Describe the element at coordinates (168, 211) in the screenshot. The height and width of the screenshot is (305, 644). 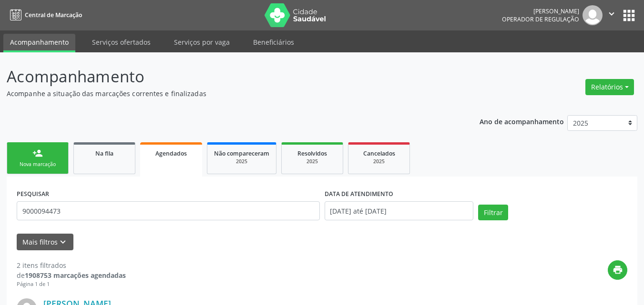
I see `input: Nome, código do beneficiário ou CPF` at that location.